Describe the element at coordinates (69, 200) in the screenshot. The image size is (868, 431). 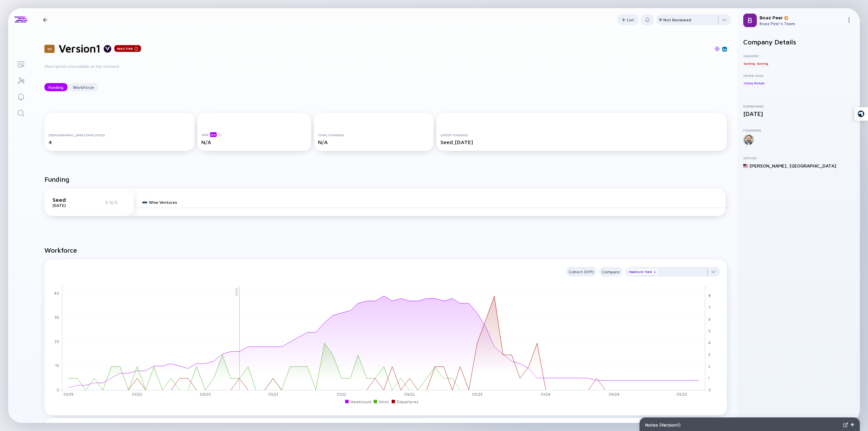
I see `div: Seed` at that location.